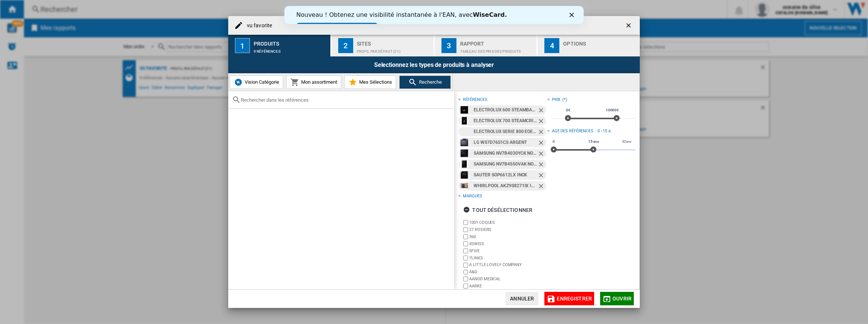 This screenshot has width=868, height=324. Describe the element at coordinates (238, 83) in the screenshot. I see `img: wiser-icon-blue.png` at that location.